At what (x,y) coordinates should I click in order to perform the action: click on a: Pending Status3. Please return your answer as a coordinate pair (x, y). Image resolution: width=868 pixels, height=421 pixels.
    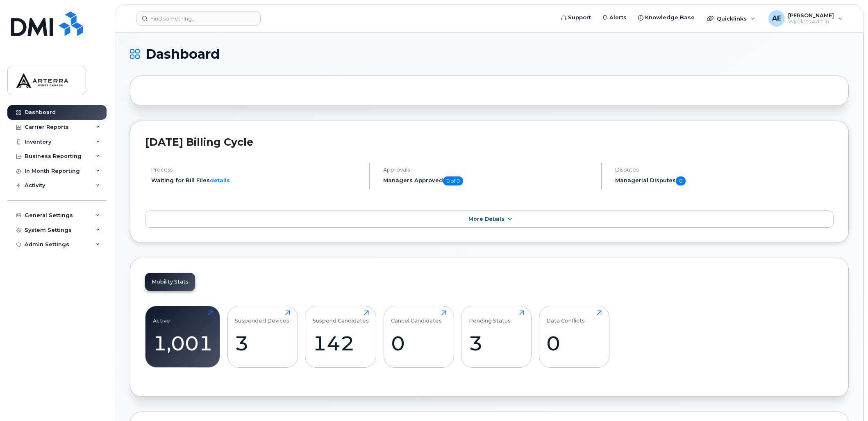
    Looking at the image, I should click on (497, 336).